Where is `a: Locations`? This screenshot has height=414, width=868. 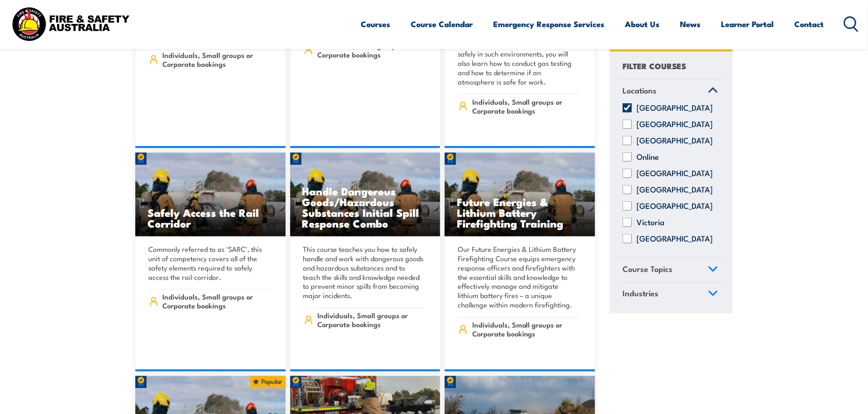
a: Locations is located at coordinates (670, 91).